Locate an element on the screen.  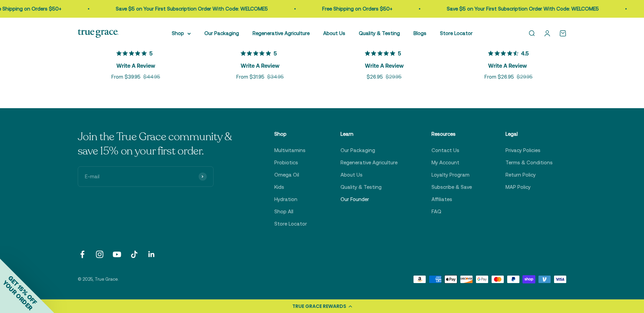
compare-at-price: $34.95 is located at coordinates (275, 77).